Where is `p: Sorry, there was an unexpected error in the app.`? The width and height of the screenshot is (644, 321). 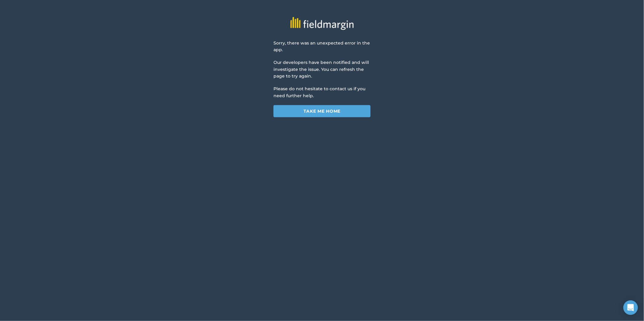 p: Sorry, there was an unexpected error in the app. is located at coordinates (322, 46).